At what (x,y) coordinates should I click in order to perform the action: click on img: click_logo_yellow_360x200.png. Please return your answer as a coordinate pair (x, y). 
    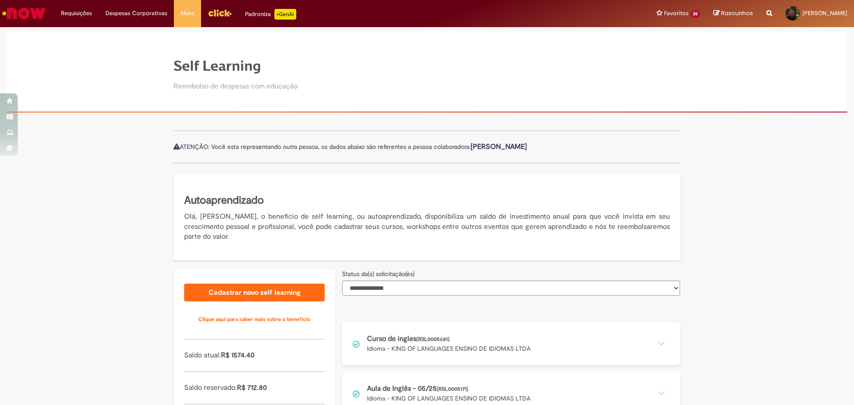
    Looking at the image, I should click on (220, 13).